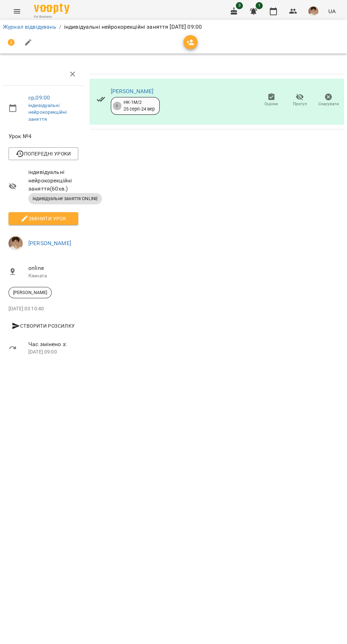  Describe the element at coordinates (17, 12) in the screenshot. I see `button: Menu` at that location.